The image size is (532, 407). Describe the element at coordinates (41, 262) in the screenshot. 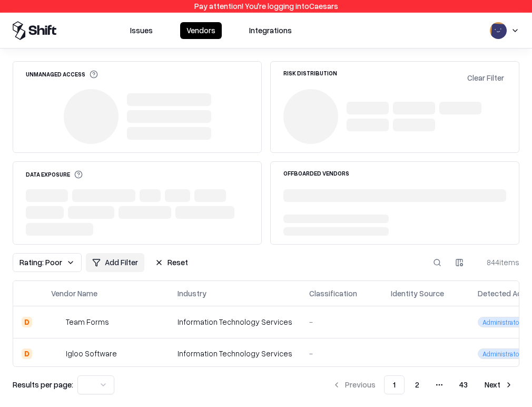

I see `span: Rating: Poor` at that location.